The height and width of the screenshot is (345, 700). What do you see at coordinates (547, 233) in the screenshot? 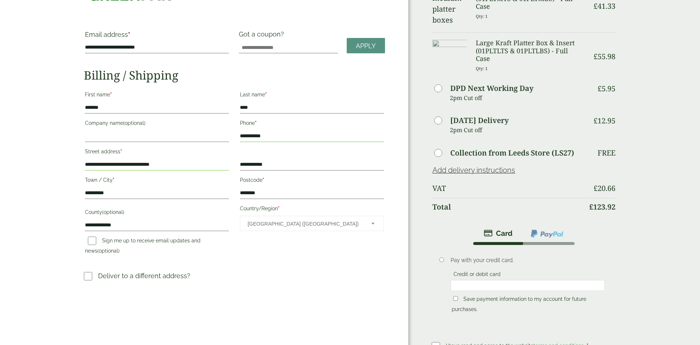
I see `img: ppcp-gateway.png` at bounding box center [547, 233].